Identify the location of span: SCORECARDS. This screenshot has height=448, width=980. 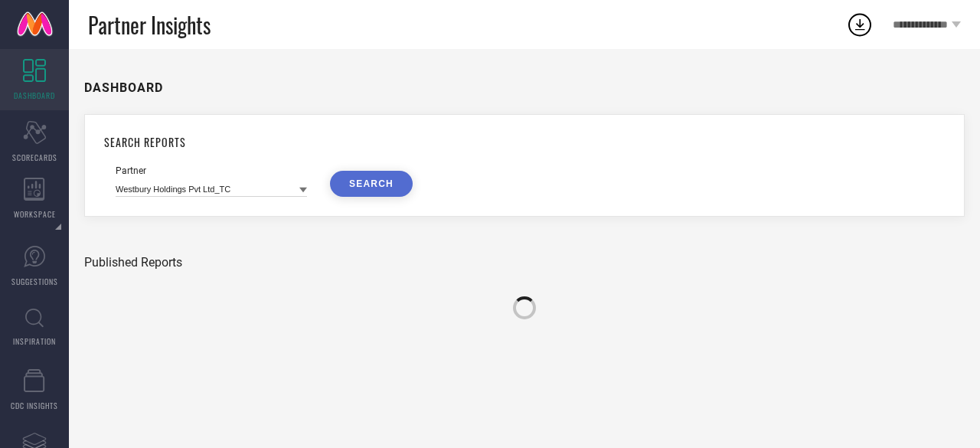
(34, 157).